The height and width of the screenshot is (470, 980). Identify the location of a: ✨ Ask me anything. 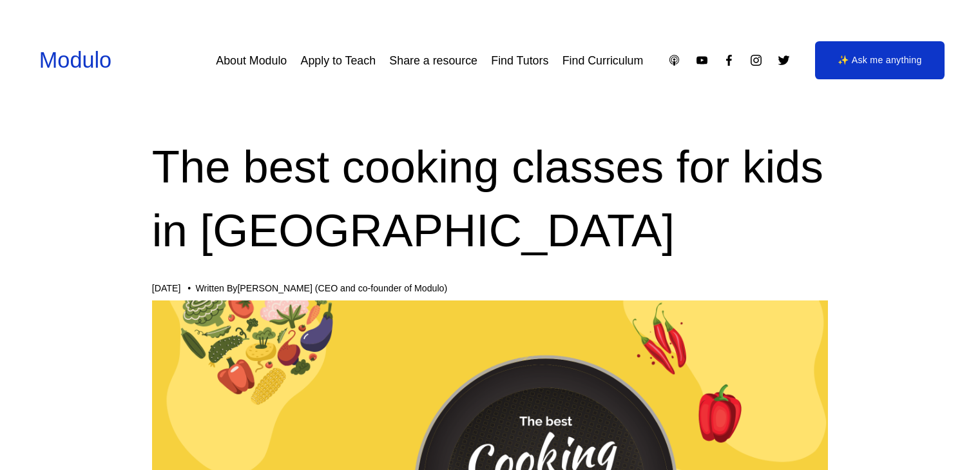
(880, 61).